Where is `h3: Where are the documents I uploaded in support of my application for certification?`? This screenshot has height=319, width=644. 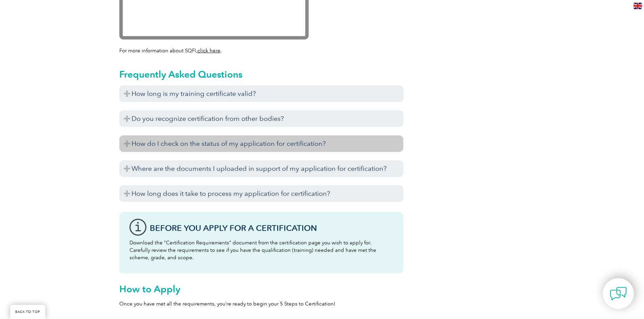 h3: Where are the documents I uploaded in support of my application for certification? is located at coordinates (261, 168).